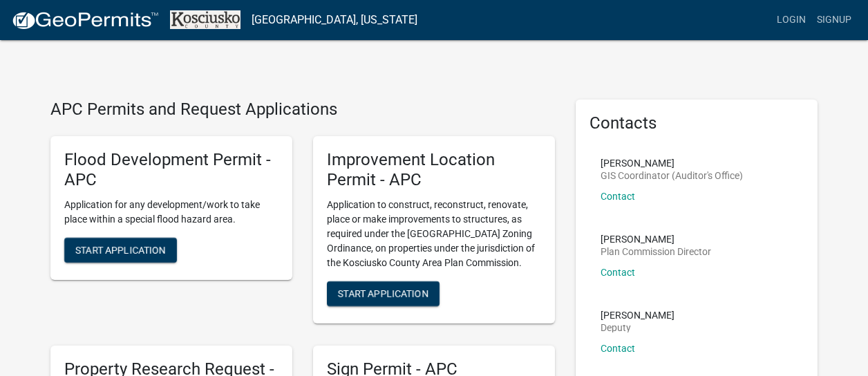  Describe the element at coordinates (434, 170) in the screenshot. I see `h5: Improvement Location Permit - APC` at that location.